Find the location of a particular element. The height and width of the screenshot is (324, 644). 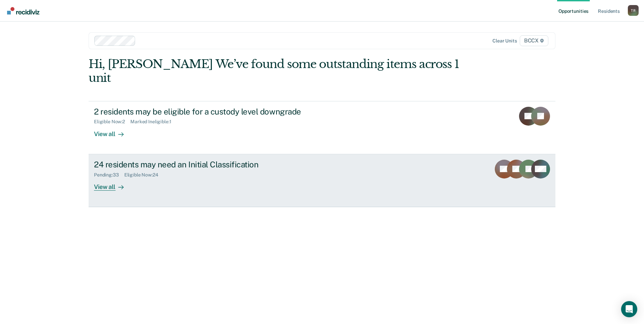

a: 24 residents may need an Initial ClassificationPending:33Eligible Now:24View all is located at coordinates (322, 180).